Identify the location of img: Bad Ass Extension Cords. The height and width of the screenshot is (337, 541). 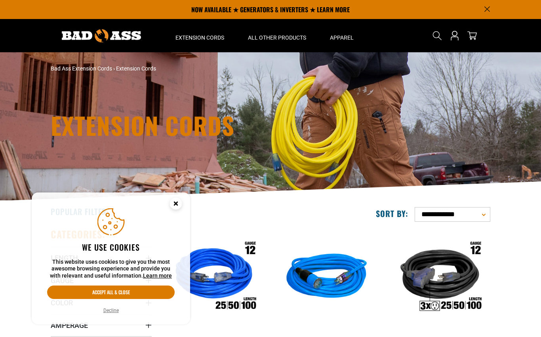
(101, 36).